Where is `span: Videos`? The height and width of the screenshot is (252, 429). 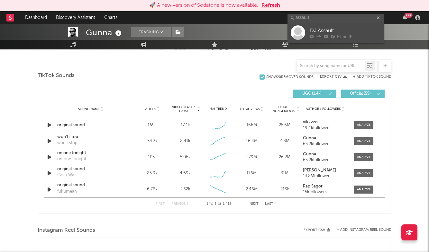 span: Videos is located at coordinates (150, 109).